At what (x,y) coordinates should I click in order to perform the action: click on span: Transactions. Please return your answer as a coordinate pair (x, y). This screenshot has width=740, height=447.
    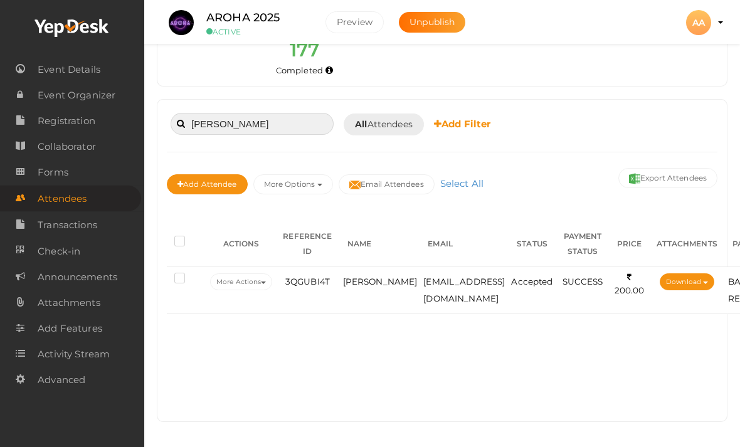
    Looking at the image, I should click on (67, 225).